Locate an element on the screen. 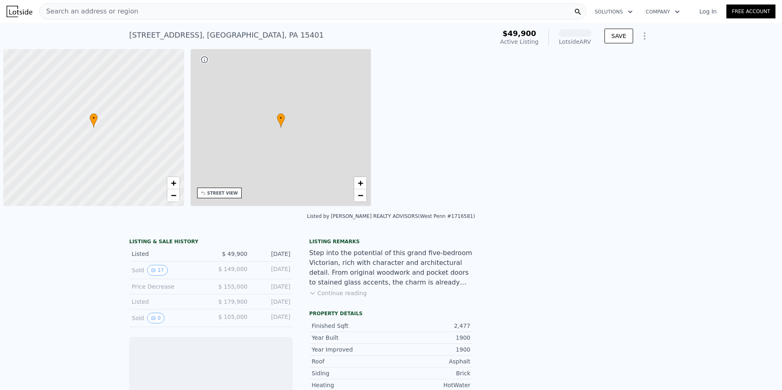 The width and height of the screenshot is (782, 390). div: Heating is located at coordinates (351, 385).